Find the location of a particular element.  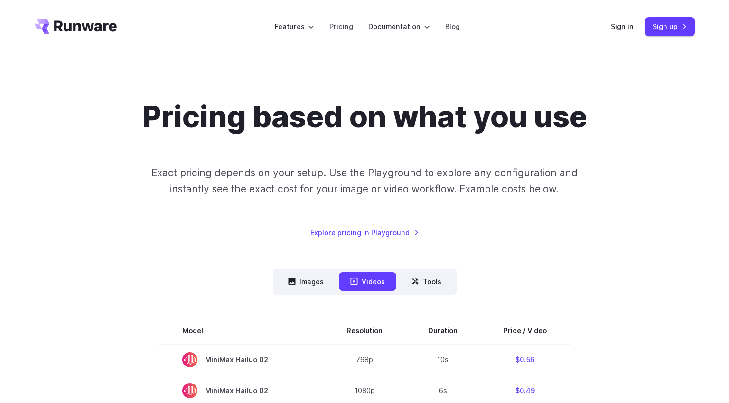

button: Images is located at coordinates (306, 281).